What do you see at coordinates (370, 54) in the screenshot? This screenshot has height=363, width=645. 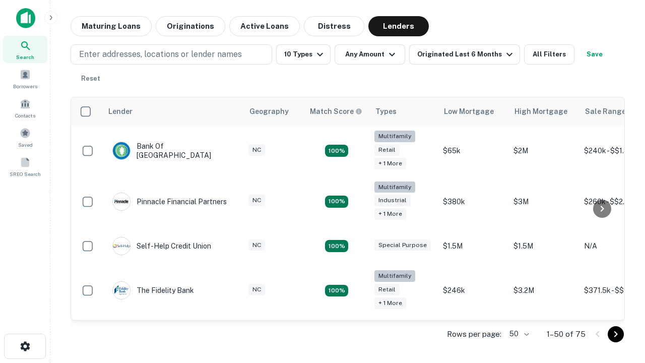 I see `button: Any Amount` at bounding box center [370, 54].